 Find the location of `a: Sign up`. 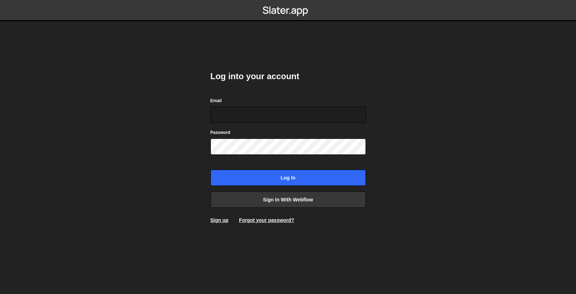

a: Sign up is located at coordinates (219, 220).